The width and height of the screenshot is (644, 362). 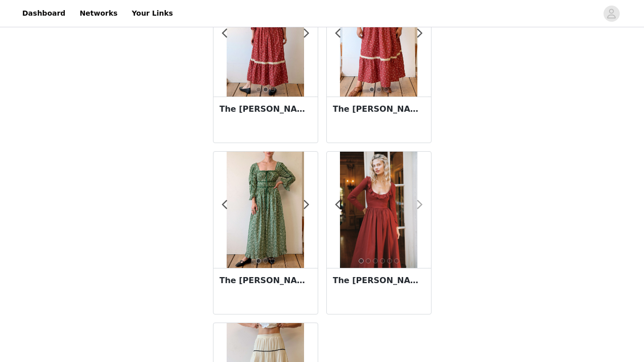 I want to click on button: 5, so click(x=389, y=261).